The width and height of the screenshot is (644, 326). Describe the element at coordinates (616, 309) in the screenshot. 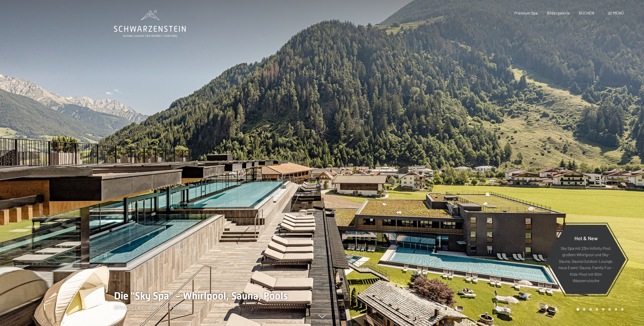

I see `div: Carousel Page 7` at that location.